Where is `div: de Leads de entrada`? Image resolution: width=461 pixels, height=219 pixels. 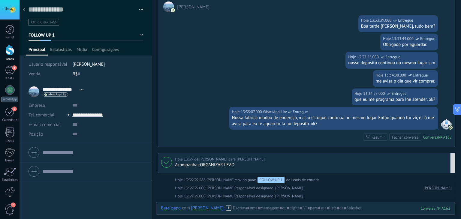
div: de Leads de entrada is located at coordinates (277, 180).